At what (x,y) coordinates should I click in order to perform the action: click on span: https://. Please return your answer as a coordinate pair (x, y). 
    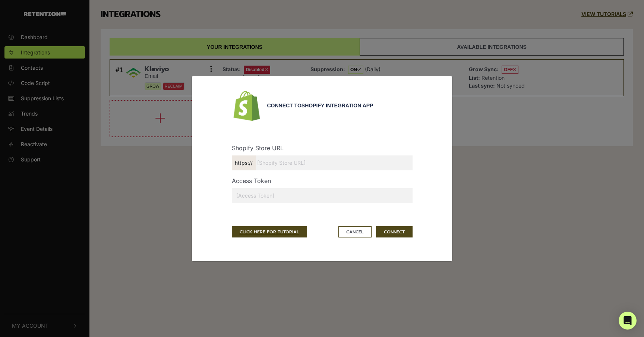
    Looking at the image, I should click on (244, 163).